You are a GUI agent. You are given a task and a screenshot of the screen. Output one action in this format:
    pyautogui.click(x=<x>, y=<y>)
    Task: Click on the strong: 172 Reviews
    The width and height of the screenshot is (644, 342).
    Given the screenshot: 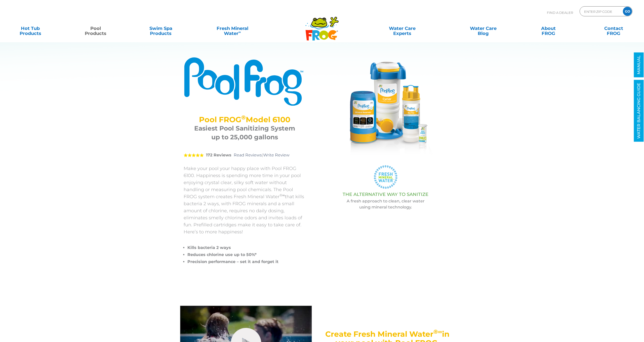 What is the action you would take?
    pyautogui.click(x=218, y=155)
    